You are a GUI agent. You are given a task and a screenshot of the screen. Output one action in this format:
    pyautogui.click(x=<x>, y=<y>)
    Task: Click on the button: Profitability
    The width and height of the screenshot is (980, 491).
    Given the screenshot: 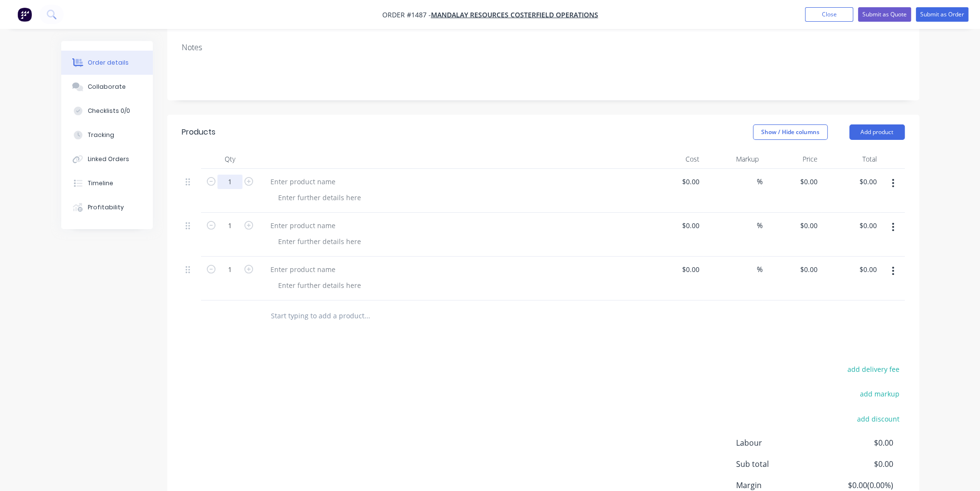 What is the action you would take?
    pyautogui.click(x=107, y=207)
    